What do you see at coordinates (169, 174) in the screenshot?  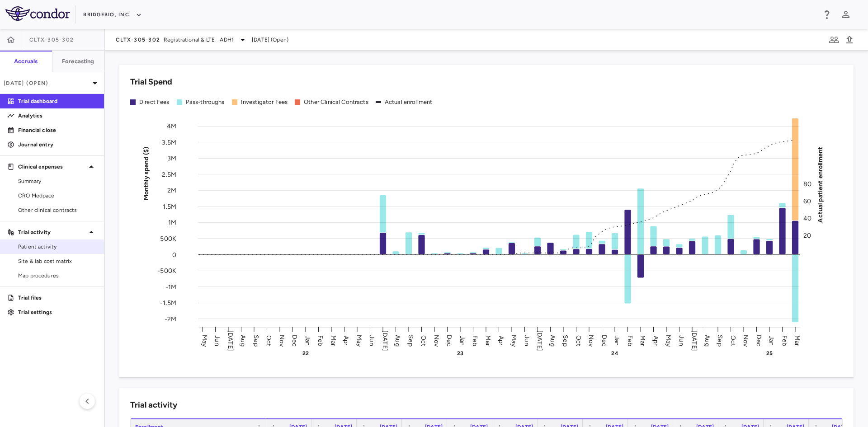 I see `tspan: 2.5M` at bounding box center [169, 174].